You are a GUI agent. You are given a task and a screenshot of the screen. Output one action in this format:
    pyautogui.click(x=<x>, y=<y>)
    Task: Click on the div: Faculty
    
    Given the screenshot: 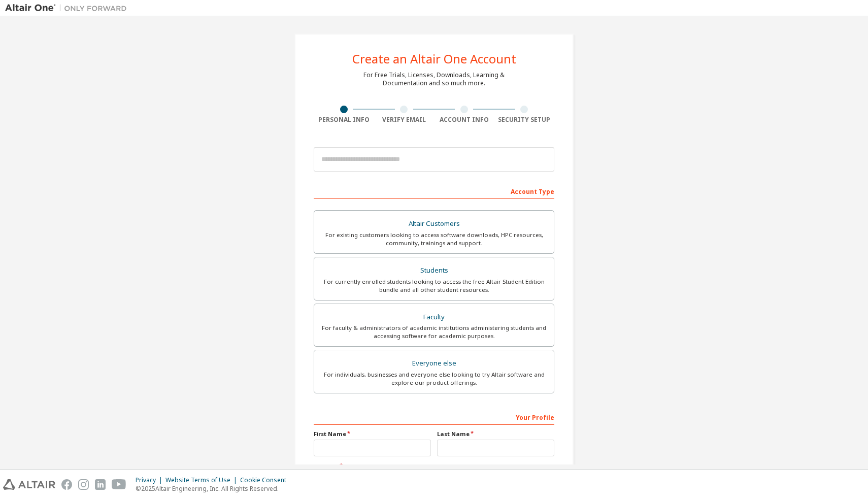 What is the action you would take?
    pyautogui.click(x=434, y=317)
    